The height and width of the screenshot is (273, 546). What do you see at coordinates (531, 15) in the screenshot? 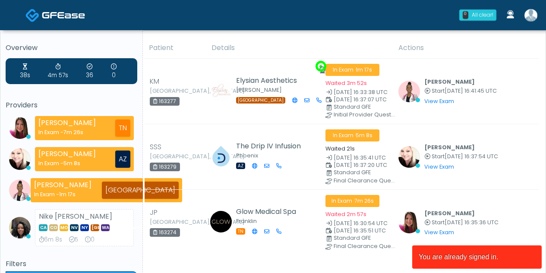
I see `img: Carissa Kelly` at bounding box center [531, 15].